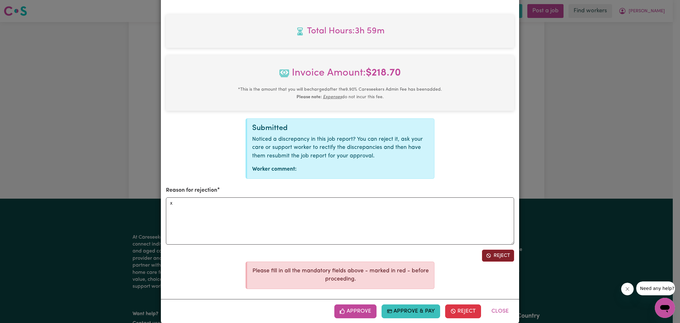 The image size is (680, 323). Describe the element at coordinates (340, 31) in the screenshot. I see `span: Total hours worked: 3 hours 59 minutes` at that location.